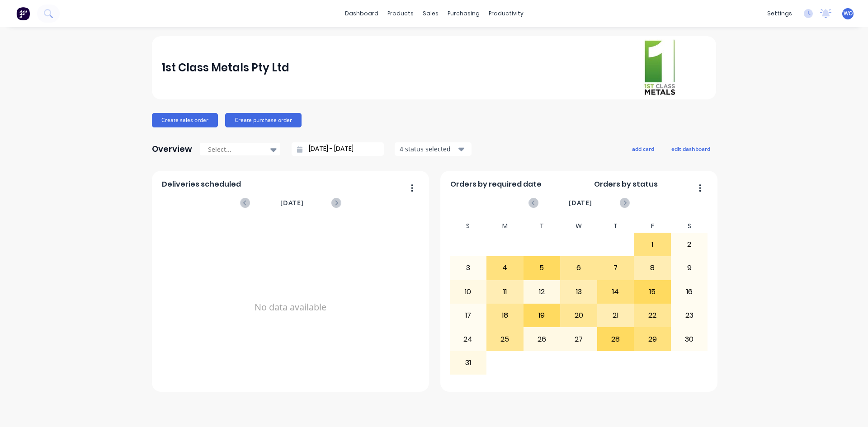 This screenshot has width=868, height=427. What do you see at coordinates (652, 315) in the screenshot?
I see `div: 22` at bounding box center [652, 315].